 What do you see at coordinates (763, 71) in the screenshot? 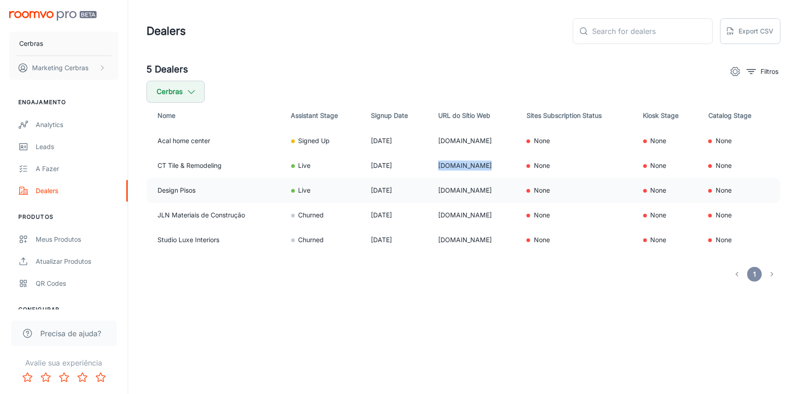
I see `button: filter` at bounding box center [763, 71].